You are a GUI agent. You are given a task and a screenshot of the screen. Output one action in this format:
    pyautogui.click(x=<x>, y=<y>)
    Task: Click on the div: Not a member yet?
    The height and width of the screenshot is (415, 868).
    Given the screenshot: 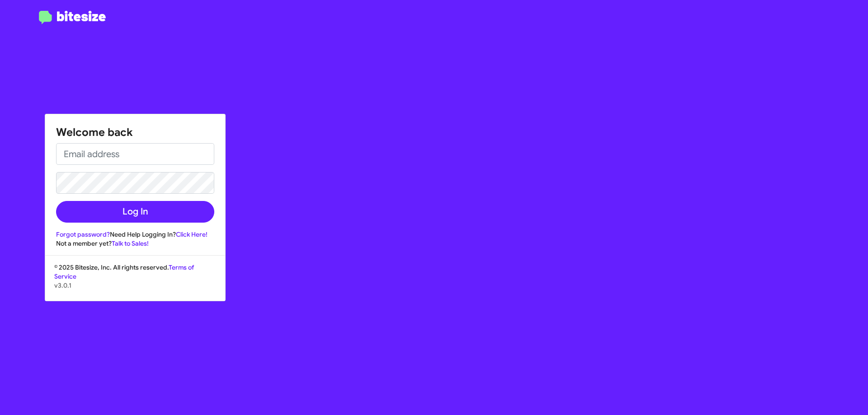 What is the action you would take?
    pyautogui.click(x=135, y=243)
    